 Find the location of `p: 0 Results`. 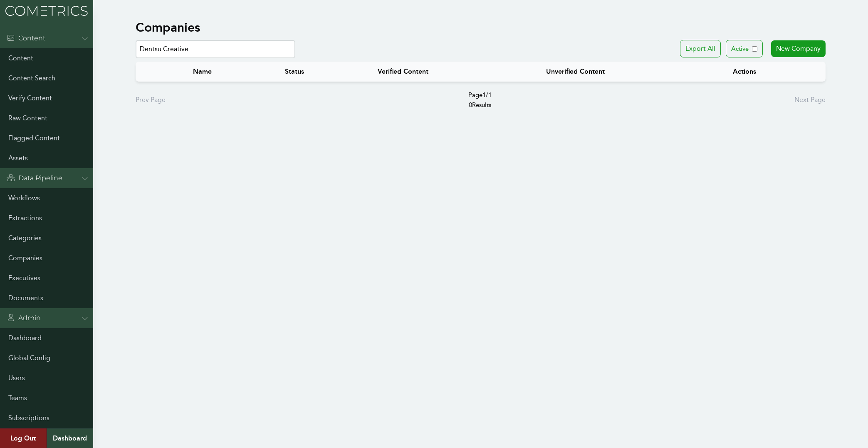

p: 0 Results is located at coordinates (480, 100).